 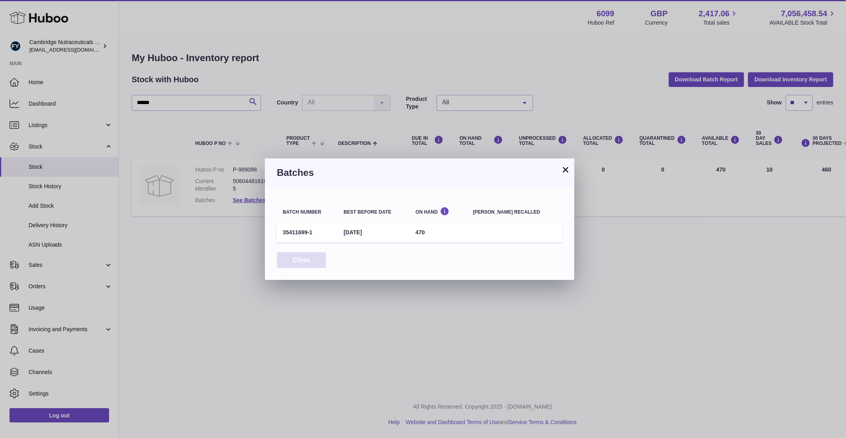 I want to click on button: Close, so click(x=301, y=260).